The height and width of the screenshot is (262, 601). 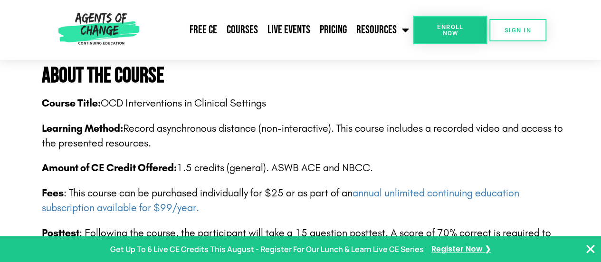 I want to click on span: : Following the course, the participant will take a 15 question posttest. A score of 70% correct ..., so click(x=303, y=240).